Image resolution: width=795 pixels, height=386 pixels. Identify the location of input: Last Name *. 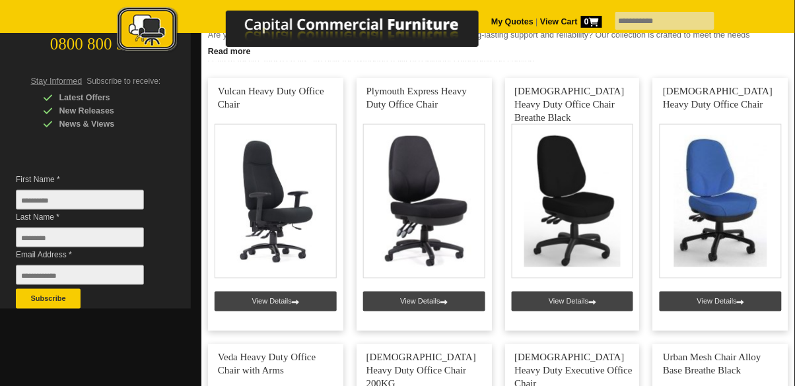
(80, 238).